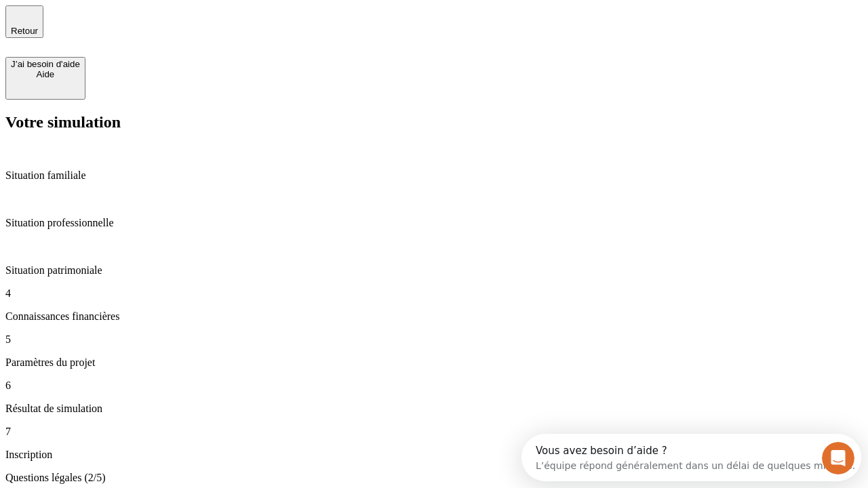 The image size is (868, 488). Describe the element at coordinates (434, 431) in the screenshot. I see `p: 7` at that location.